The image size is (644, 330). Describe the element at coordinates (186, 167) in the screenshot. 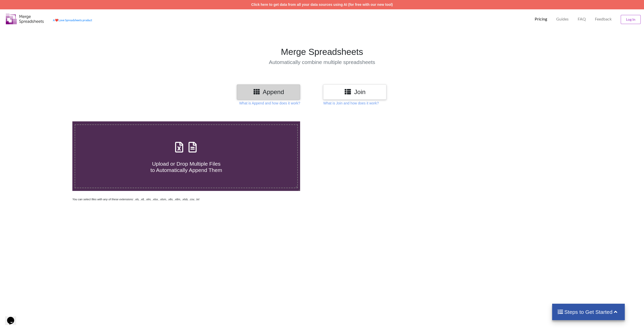

I see `span: Upload or Drop Multiple Files to Automatically Append Them` at that location.